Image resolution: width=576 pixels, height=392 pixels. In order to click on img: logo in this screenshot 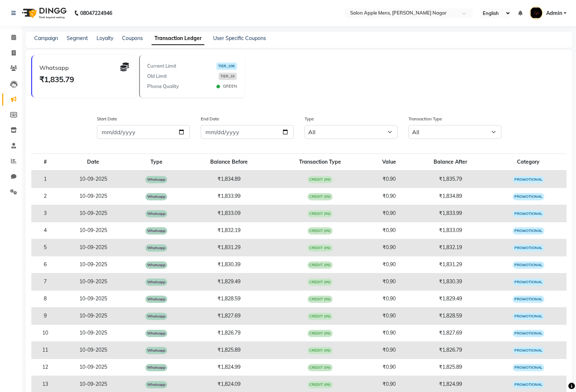, I will do `click(44, 13)`.